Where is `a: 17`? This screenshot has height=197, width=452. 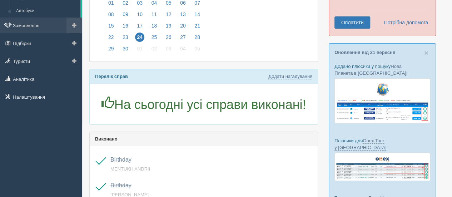 a: 17 is located at coordinates (140, 27).